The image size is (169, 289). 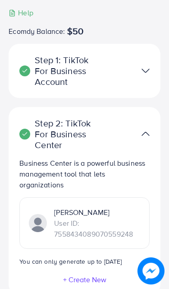 What do you see at coordinates (61, 71) in the screenshot?
I see `p: Step 1: TikTok For Business Account` at bounding box center [61, 71].